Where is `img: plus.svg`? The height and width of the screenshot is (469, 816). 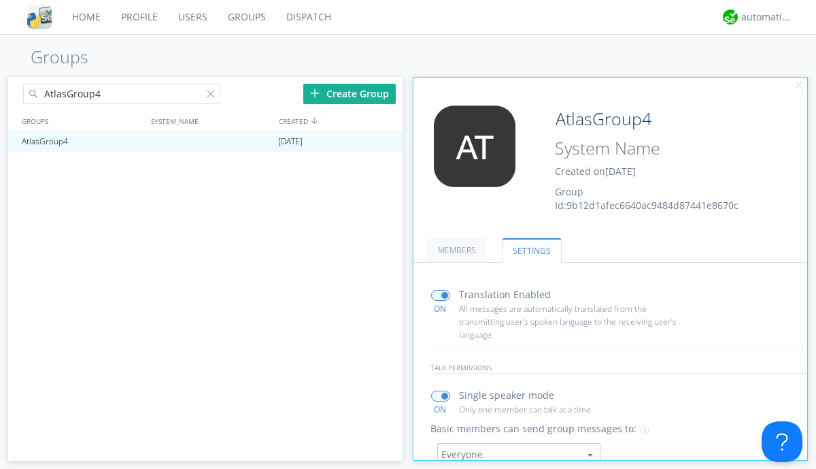
img: plus.svg is located at coordinates (315, 93).